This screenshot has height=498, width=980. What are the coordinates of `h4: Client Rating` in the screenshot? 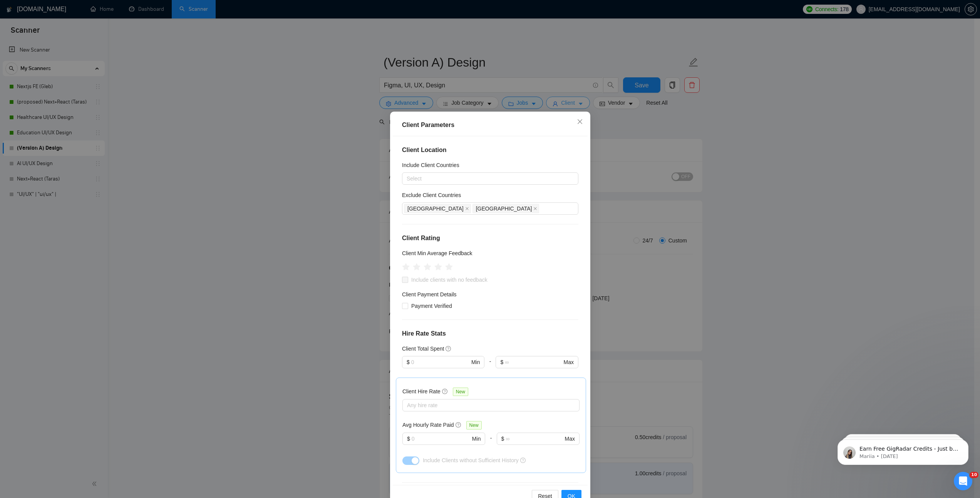 It's located at (490, 238).